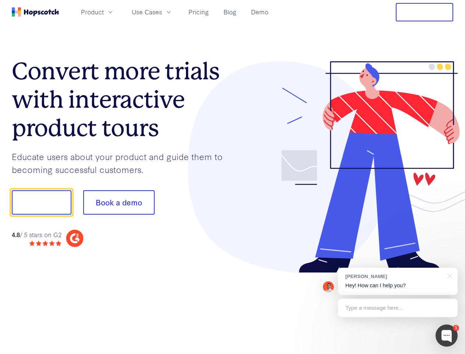 The image size is (465, 354). Describe the element at coordinates (98, 12) in the screenshot. I see `button: Product` at that location.